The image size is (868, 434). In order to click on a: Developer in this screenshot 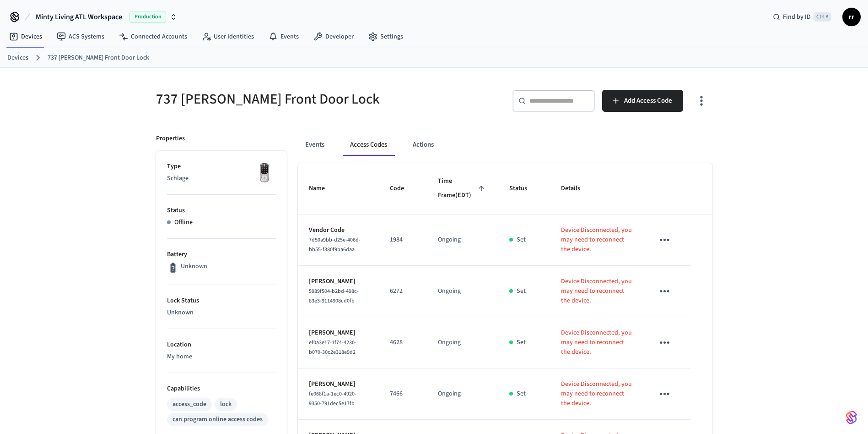, I will do `click(334, 37)`.